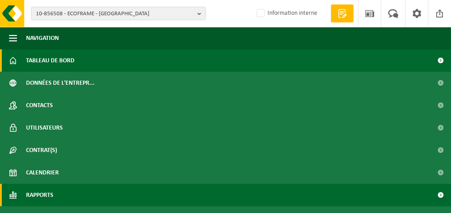 Image resolution: width=451 pixels, height=213 pixels. I want to click on span: Données de l'entrepr..., so click(60, 83).